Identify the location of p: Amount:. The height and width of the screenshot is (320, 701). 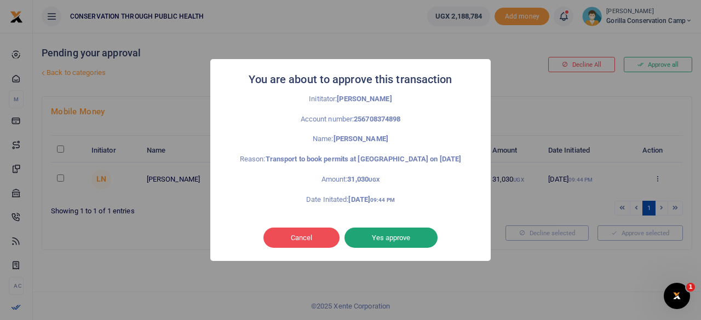
(350, 180).